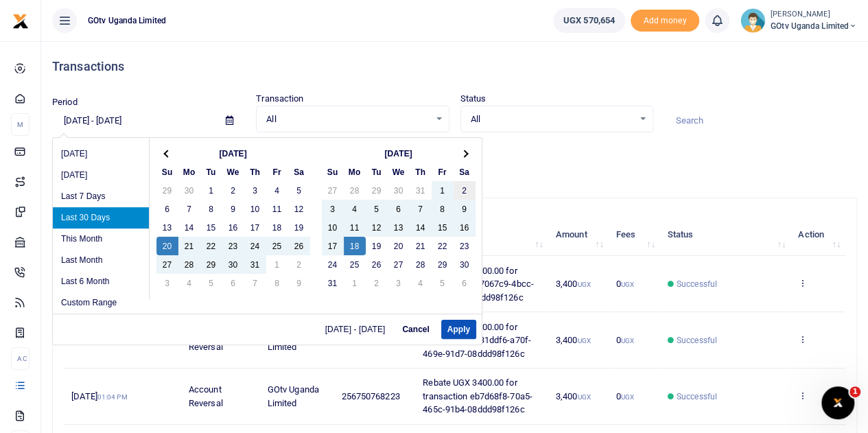  What do you see at coordinates (189, 245) in the screenshot?
I see `td: 21` at bounding box center [189, 245].